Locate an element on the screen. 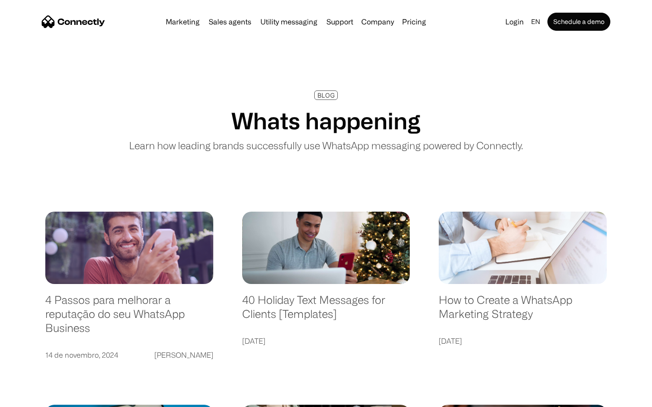 Image resolution: width=652 pixels, height=407 pixels. a: How to Create a WhatsApp Marketing Strategy is located at coordinates (522, 311).